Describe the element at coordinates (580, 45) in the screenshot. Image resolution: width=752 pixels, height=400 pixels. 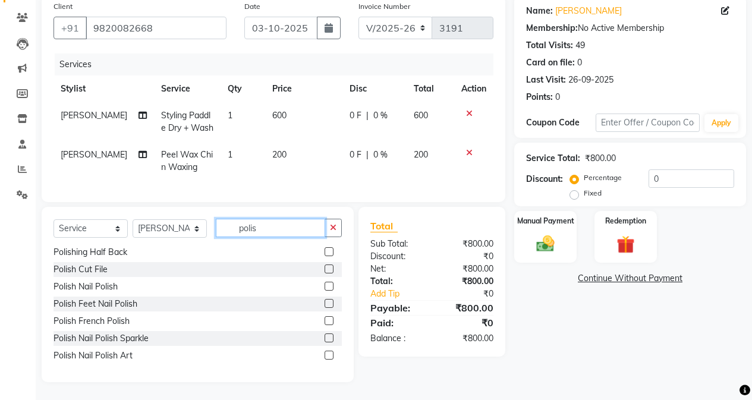
I see `div: 49` at that location.